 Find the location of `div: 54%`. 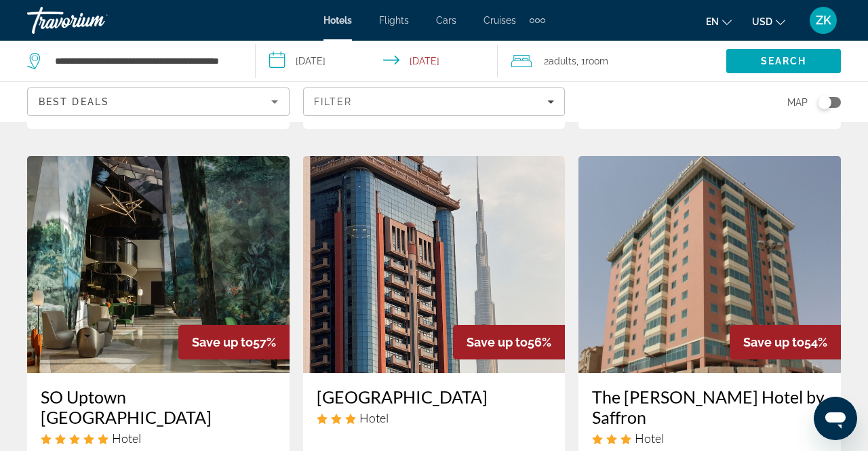

div: 54% is located at coordinates (786, 342).